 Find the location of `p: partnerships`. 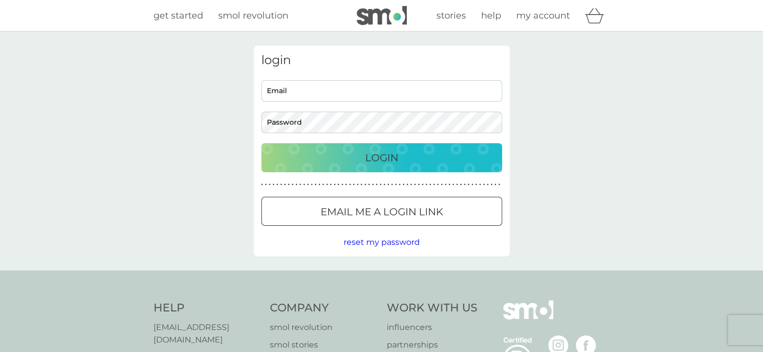

p: partnerships is located at coordinates (432, 345).